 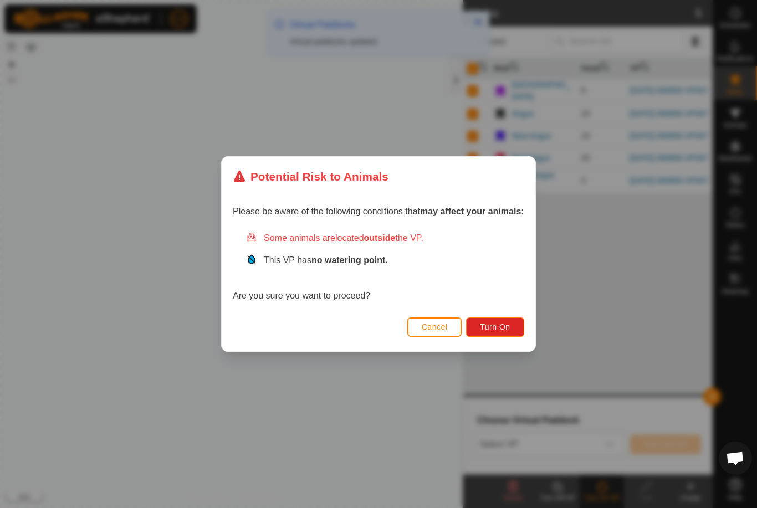 I want to click on div: Are you sure you want to proceed?, so click(x=379, y=267).